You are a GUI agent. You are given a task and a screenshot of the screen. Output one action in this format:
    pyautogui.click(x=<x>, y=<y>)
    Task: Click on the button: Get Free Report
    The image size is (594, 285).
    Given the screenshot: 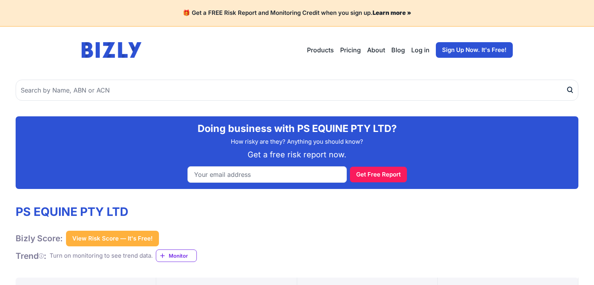 What is the action you would take?
    pyautogui.click(x=378, y=174)
    